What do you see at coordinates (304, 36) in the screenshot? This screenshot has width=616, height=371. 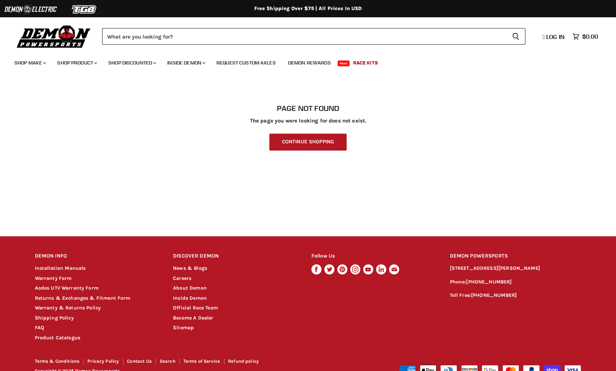 I see `input: Search` at bounding box center [304, 36].